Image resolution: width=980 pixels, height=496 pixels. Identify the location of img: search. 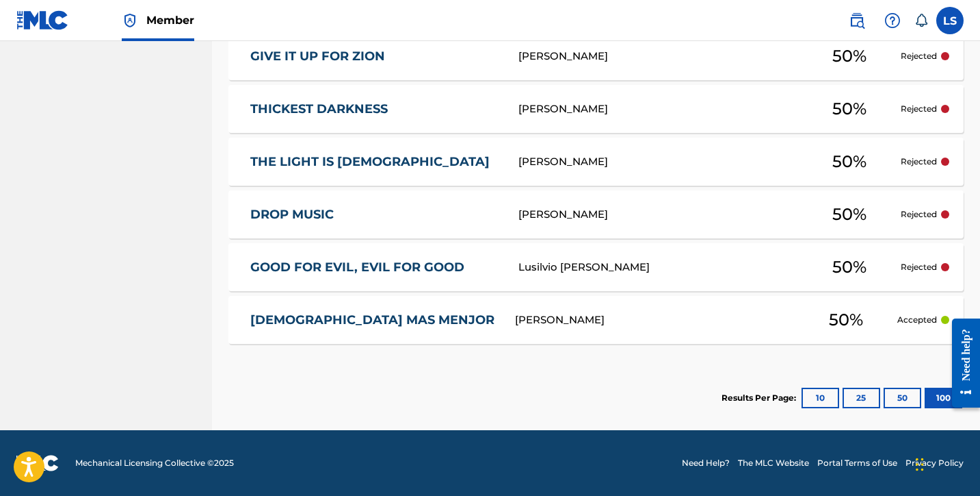
(857, 20).